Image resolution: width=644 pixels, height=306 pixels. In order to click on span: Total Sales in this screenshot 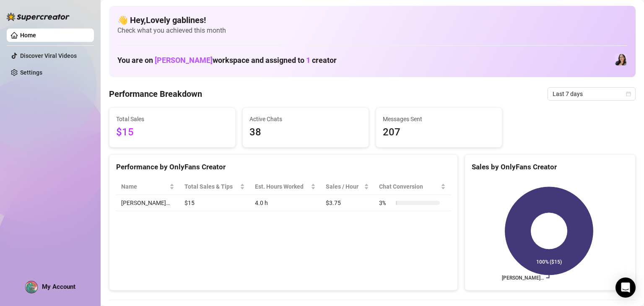, I will do `click(172, 119)`.